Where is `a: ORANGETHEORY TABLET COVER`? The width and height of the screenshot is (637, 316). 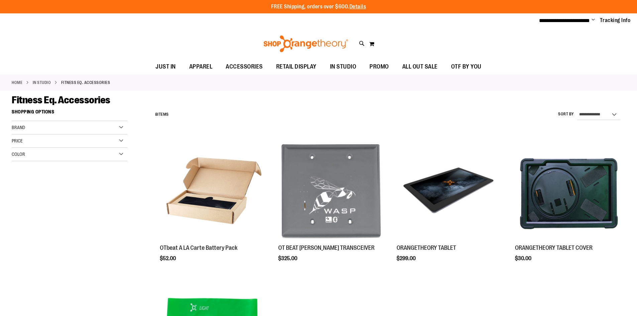 a: ORANGETHEORY TABLET COVER is located at coordinates (553, 248).